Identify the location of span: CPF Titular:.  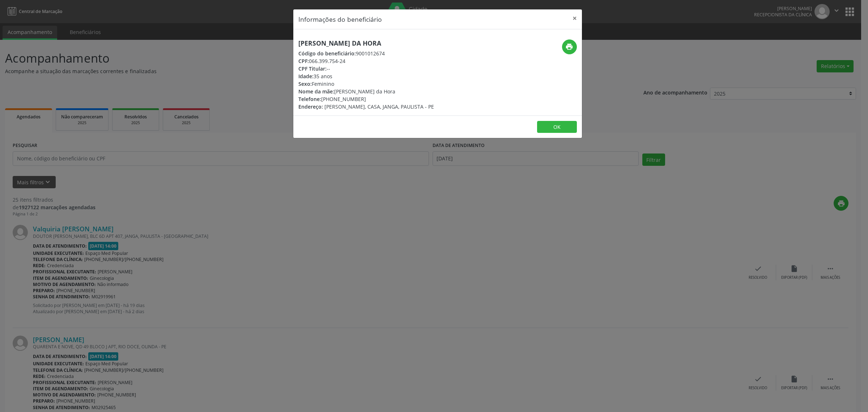
(313, 68).